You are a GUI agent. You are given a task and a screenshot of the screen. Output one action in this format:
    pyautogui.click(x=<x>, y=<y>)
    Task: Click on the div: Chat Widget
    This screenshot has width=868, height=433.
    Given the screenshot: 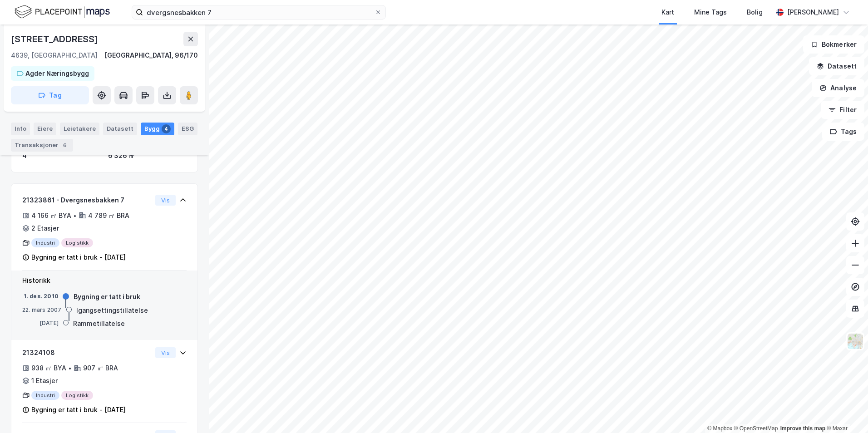 What is the action you would take?
    pyautogui.click(x=845, y=411)
    